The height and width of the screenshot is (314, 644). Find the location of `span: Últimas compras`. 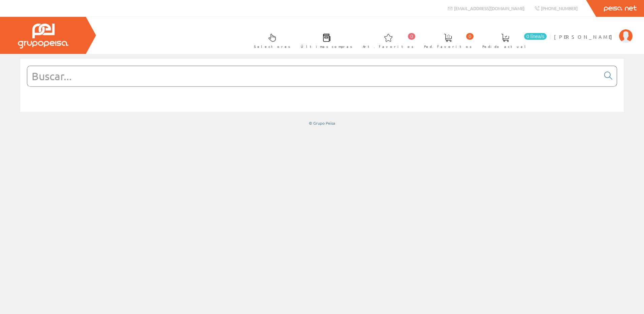

span: Últimas compras is located at coordinates (326, 47).